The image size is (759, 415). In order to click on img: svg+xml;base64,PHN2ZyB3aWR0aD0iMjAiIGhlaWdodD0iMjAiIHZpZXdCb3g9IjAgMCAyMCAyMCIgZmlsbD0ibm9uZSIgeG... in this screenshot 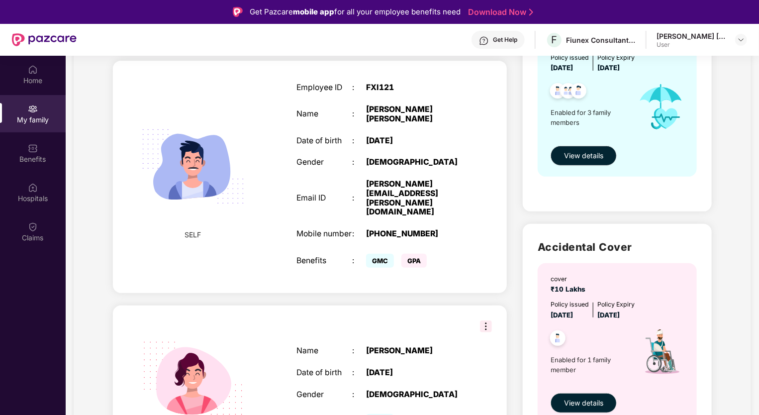, I will do `click(33, 109)`.